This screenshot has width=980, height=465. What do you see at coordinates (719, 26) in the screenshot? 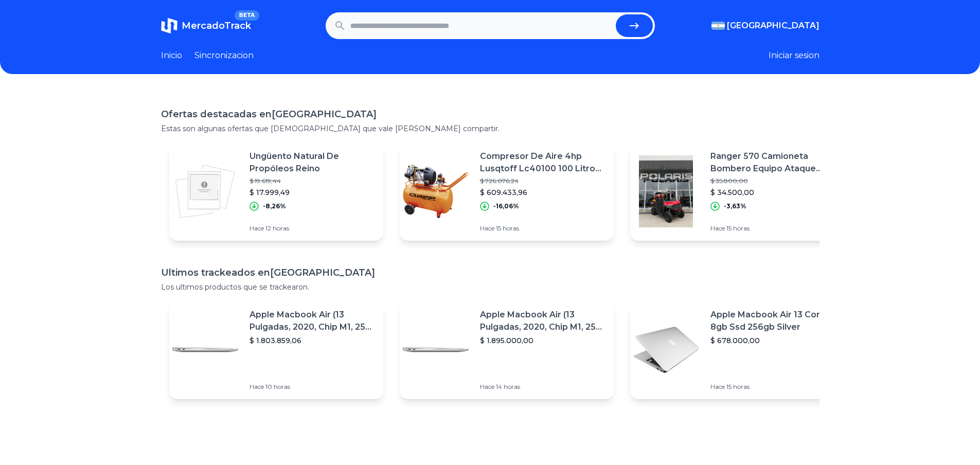
I see `img: Argentina` at bounding box center [719, 26].